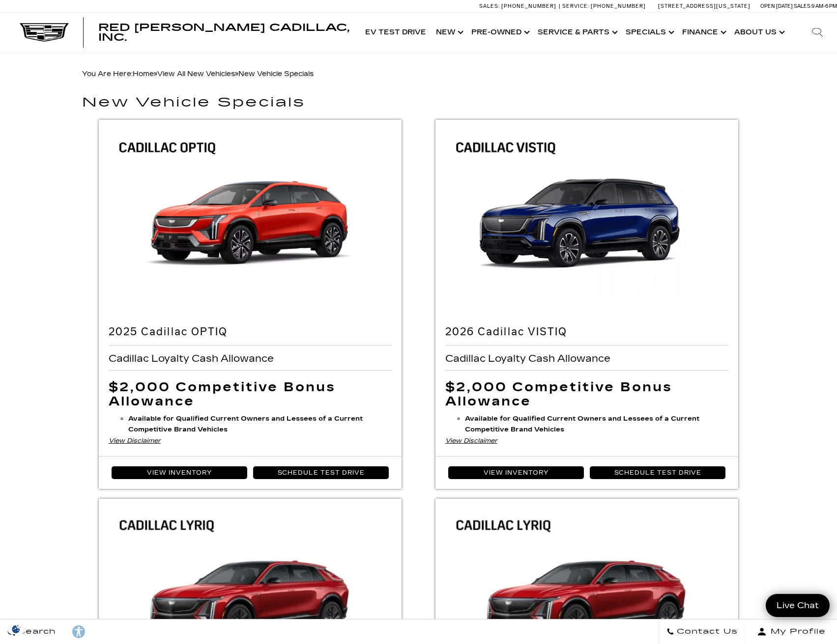 The image size is (837, 644). Describe the element at coordinates (16, 630) in the screenshot. I see `img: Opt-Out Icon` at that location.